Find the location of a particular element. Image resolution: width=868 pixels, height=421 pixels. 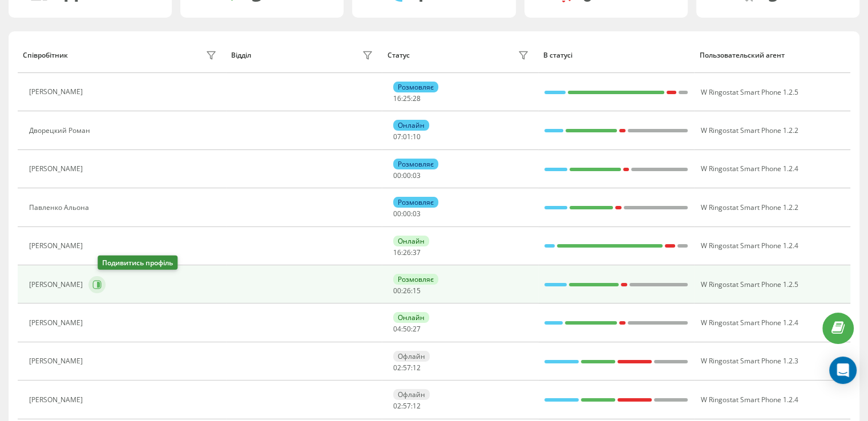

font: 10 is located at coordinates (416, 136).